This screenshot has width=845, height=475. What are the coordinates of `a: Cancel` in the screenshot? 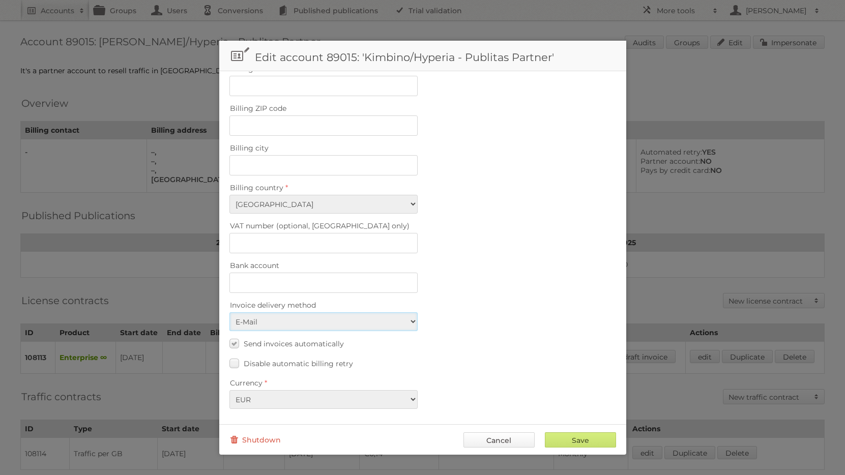 It's located at (499, 440).